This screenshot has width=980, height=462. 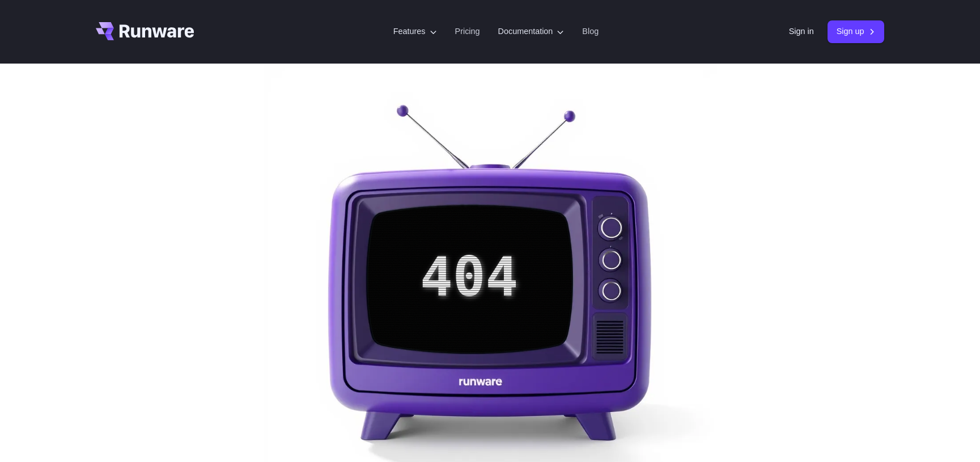 What do you see at coordinates (531, 31) in the screenshot?
I see `label: Documentation` at bounding box center [531, 31].